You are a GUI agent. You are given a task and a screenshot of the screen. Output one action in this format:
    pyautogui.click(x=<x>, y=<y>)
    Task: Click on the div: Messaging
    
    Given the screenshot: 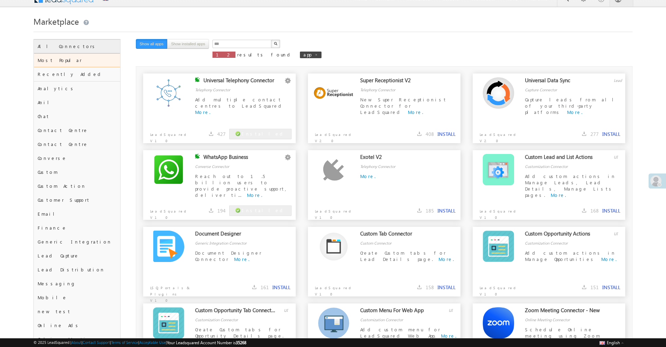 What is the action you would take?
    pyautogui.click(x=77, y=284)
    